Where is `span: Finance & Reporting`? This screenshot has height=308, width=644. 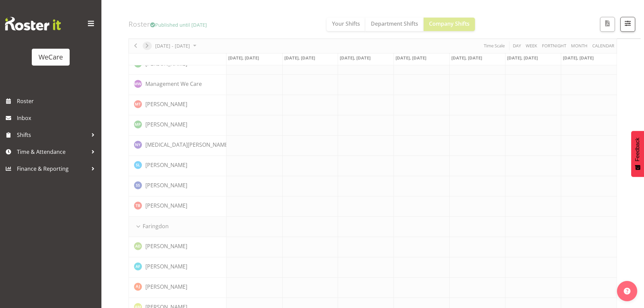
span: Finance & Reporting is located at coordinates (52, 169).